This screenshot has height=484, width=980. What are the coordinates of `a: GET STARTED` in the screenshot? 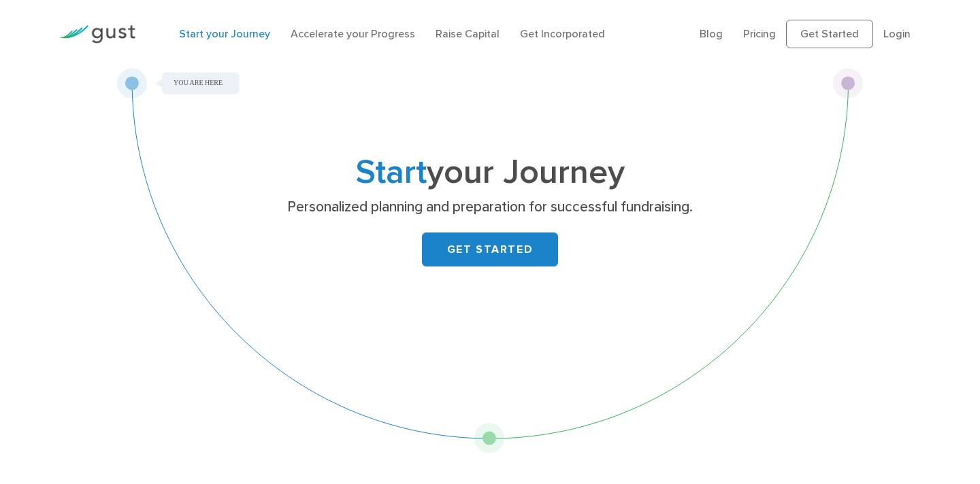 It's located at (490, 249).